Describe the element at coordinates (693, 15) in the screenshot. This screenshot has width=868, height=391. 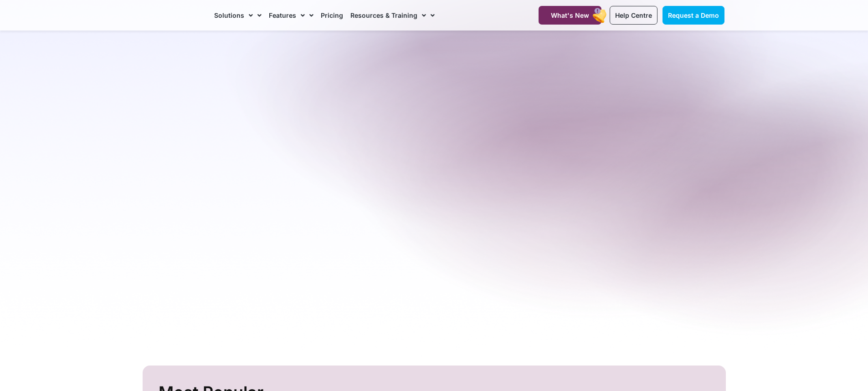
I see `a: Request a Demo` at that location.